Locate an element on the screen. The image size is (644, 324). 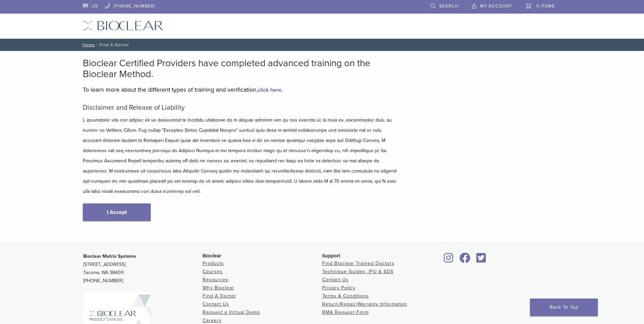
a: Why Bioclear is located at coordinates (218, 288).